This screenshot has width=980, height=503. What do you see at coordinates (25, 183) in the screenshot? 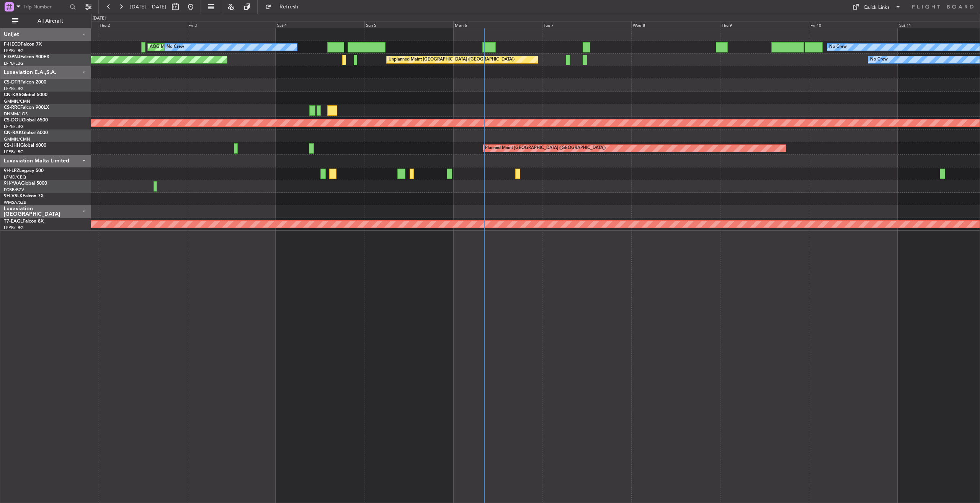
I see `a: 9H-YAAGlobal 5000` at bounding box center [25, 183].